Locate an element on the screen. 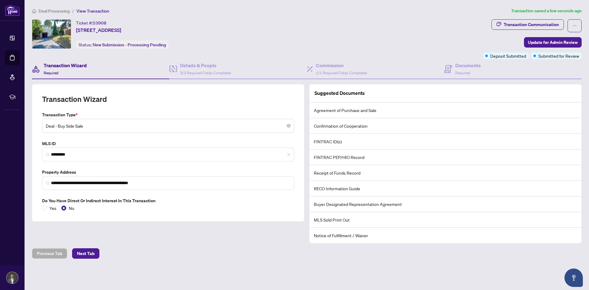 This screenshot has width=589, height=290. h4: Details & People is located at coordinates (205, 65).